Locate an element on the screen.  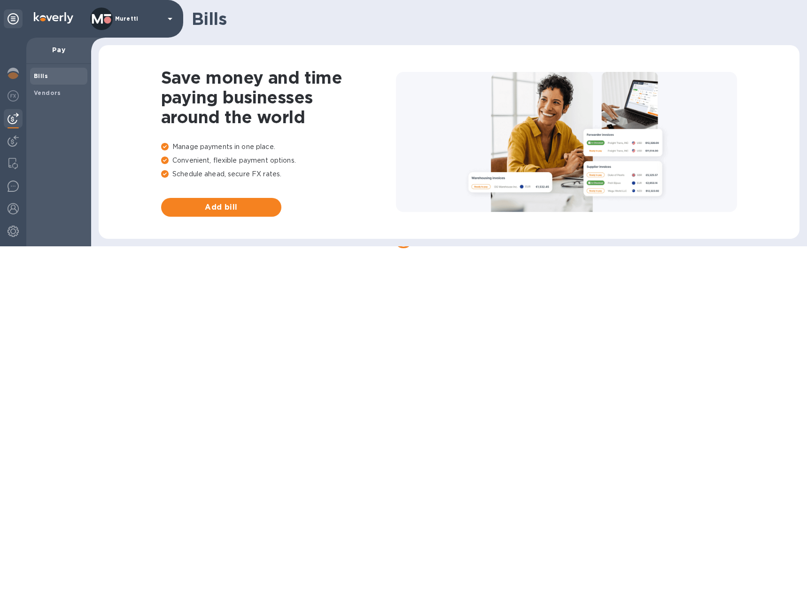
h1: Save money and time paying businesses around the world is located at coordinates (279, 97).